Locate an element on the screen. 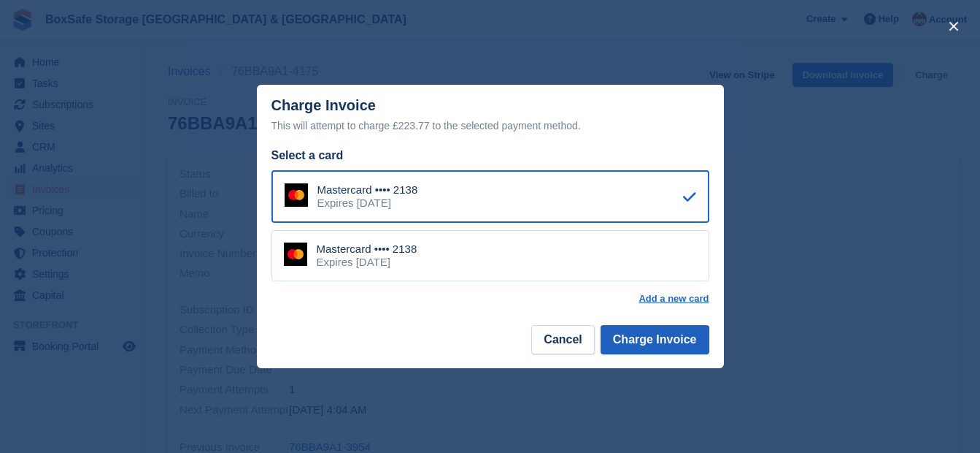  button: Charge Invoice is located at coordinates (655, 339).